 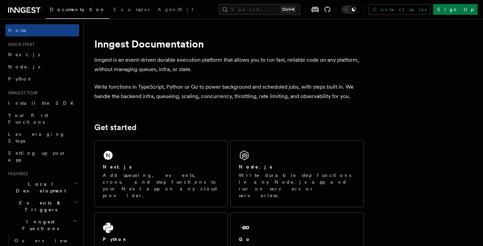 I want to click on button: Events & Triggers, so click(x=42, y=206).